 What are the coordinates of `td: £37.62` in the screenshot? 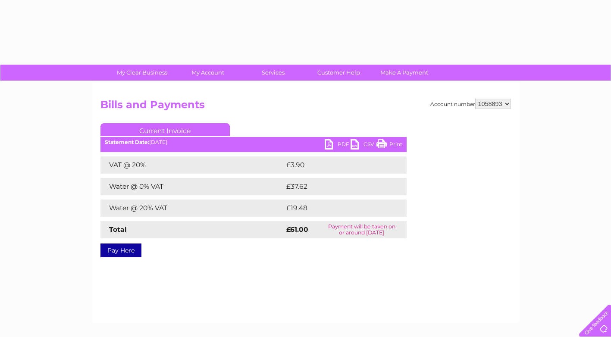 It's located at (336, 187).